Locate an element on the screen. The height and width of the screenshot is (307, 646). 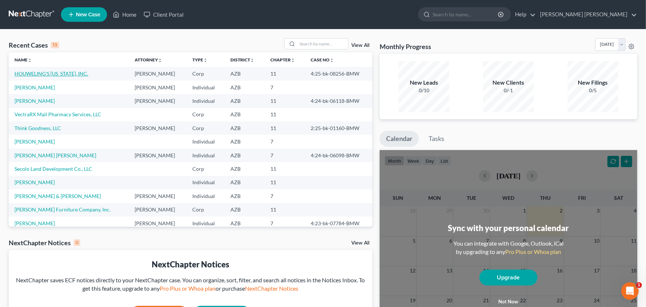
div: You can integrate with Google, Outlook, iCal by upgrading to any is located at coordinates (509, 248).